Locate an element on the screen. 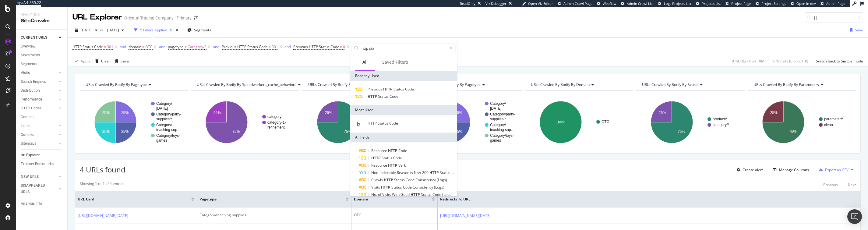  div: Sitemaps is located at coordinates (28, 144).